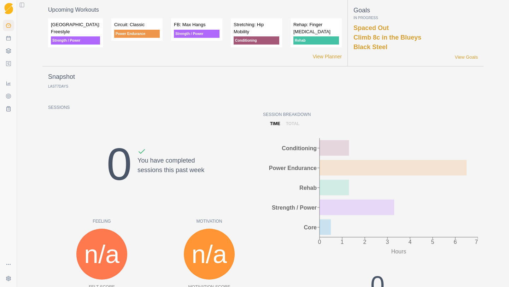 This screenshot has height=287, width=509. What do you see at coordinates (308, 188) in the screenshot?
I see `tspan: Rehab` at bounding box center [308, 188].